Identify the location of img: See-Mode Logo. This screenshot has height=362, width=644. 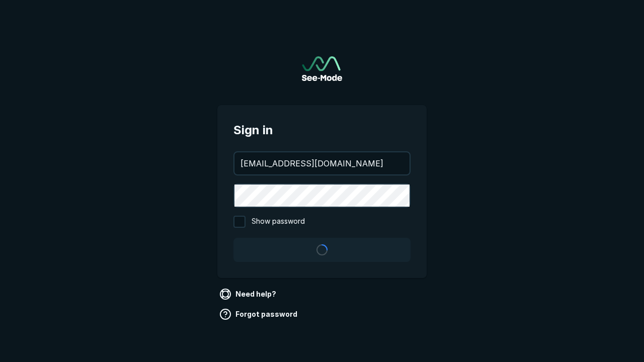
(322, 68).